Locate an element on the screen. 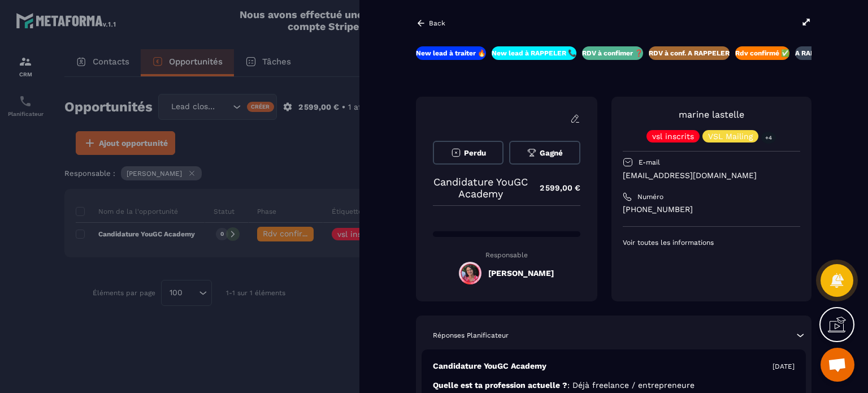 Image resolution: width=868 pixels, height=393 pixels. p: Voir toutes les informations is located at coordinates (712, 242).